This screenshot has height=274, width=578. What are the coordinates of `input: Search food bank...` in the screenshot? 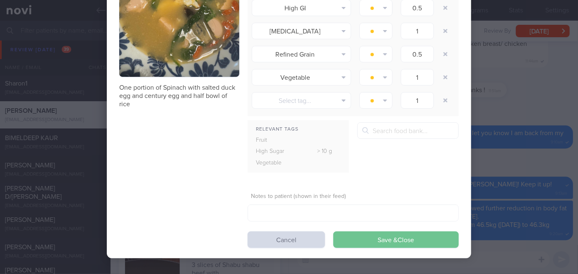 It's located at (408, 131).